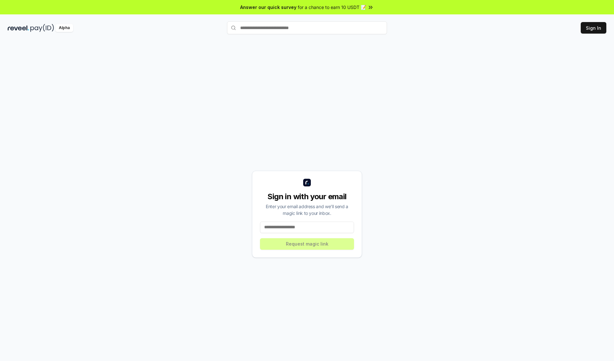 The height and width of the screenshot is (361, 614). Describe the element at coordinates (332, 7) in the screenshot. I see `span: for a chance to earn 10 USDT 📝` at that location.